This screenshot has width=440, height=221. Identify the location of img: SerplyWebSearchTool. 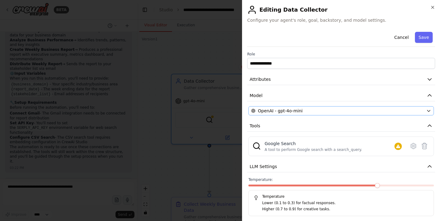
(257, 146).